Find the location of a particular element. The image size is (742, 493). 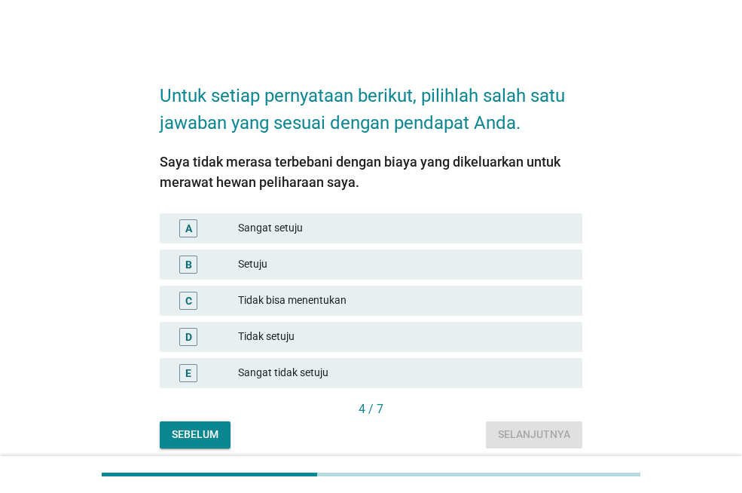

div: B is located at coordinates (188, 264).